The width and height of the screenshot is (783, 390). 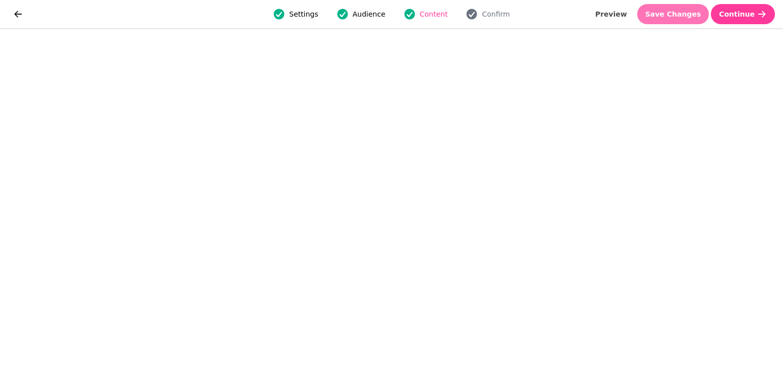 I want to click on span: Continue, so click(x=736, y=14).